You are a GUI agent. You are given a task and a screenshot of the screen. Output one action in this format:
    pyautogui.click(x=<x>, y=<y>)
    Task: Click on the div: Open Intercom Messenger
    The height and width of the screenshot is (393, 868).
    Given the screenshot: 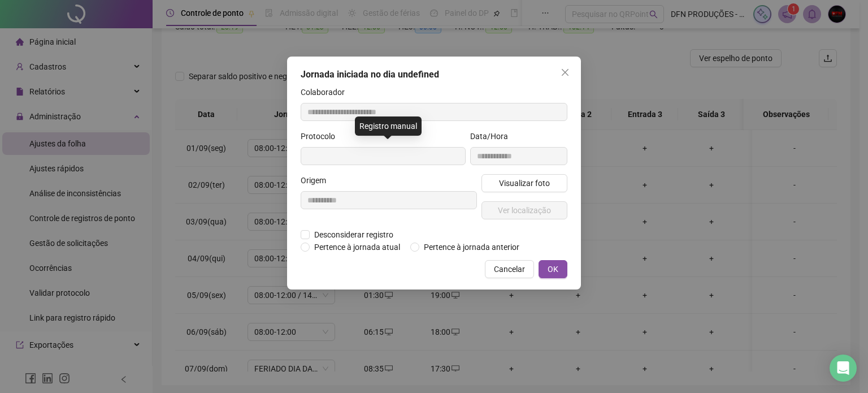 What is the action you would take?
    pyautogui.click(x=843, y=368)
    